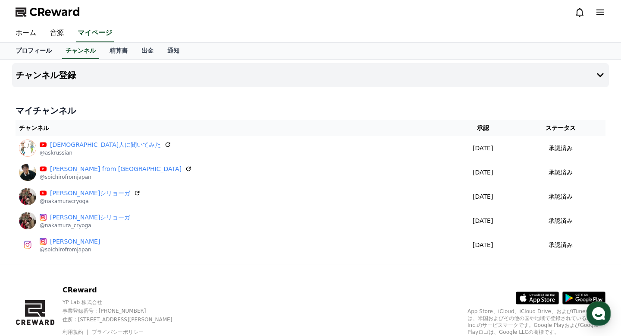 The width and height of the screenshot is (621, 336). What do you see at coordinates (125, 302) in the screenshot?
I see `p: YP Lab 株式会社` at bounding box center [125, 302].